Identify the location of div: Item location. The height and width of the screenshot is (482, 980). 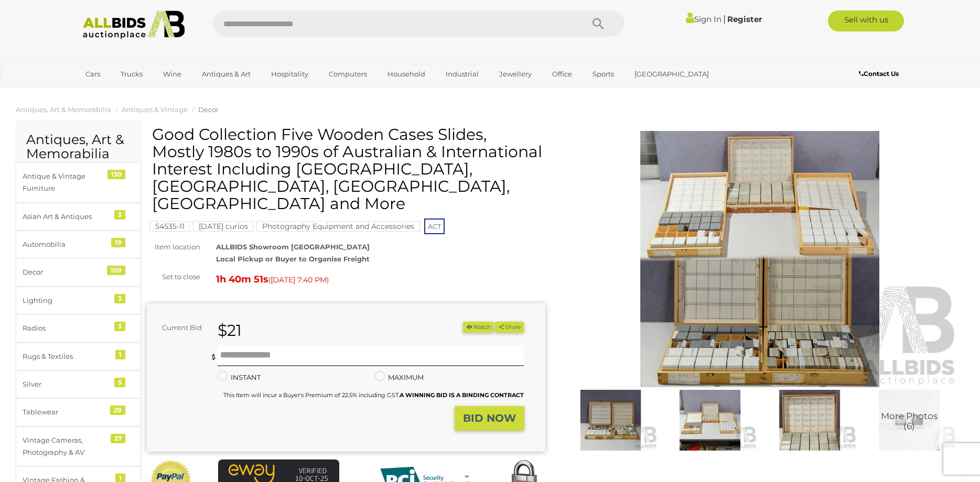
(174, 247).